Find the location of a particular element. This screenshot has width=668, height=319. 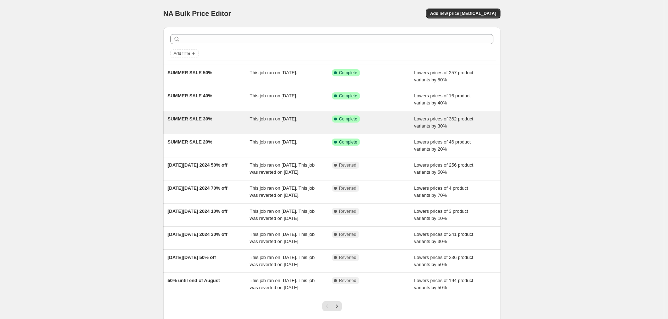

button: Next is located at coordinates (337, 306).